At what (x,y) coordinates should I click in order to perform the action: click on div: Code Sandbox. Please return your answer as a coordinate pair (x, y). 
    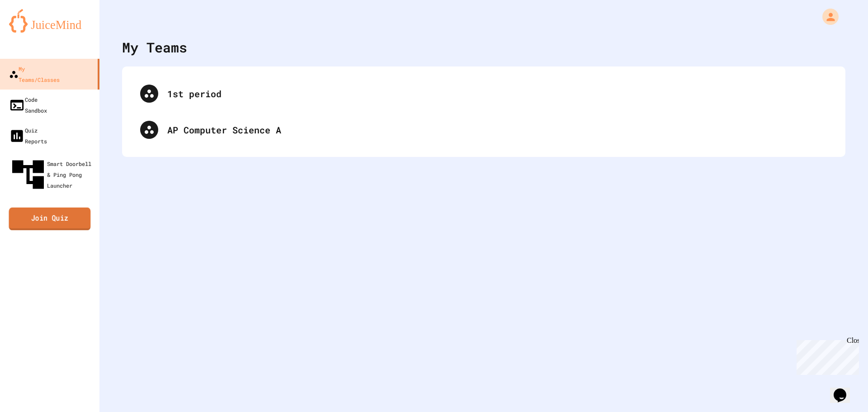
    Looking at the image, I should click on (28, 105).